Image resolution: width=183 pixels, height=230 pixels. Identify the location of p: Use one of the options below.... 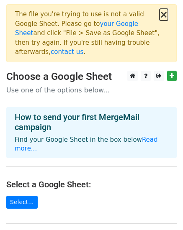
(91, 90).